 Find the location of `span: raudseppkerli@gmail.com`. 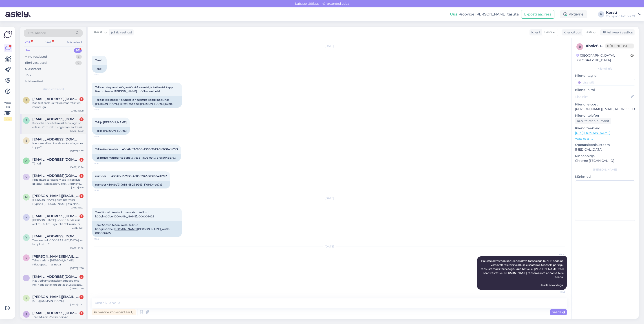

span: raudseppkerli@gmail.com is located at coordinates (56, 313).